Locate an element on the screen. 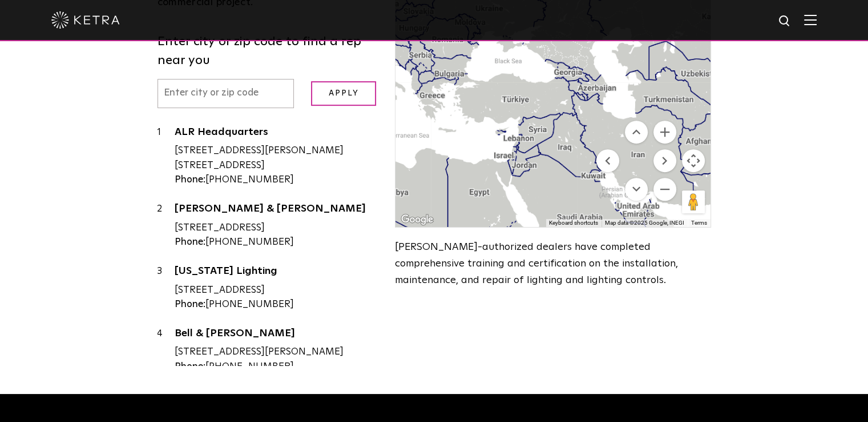 This screenshot has height=422, width=868. label: Enter city or zip code to find a rep near you is located at coordinates (268, 51).